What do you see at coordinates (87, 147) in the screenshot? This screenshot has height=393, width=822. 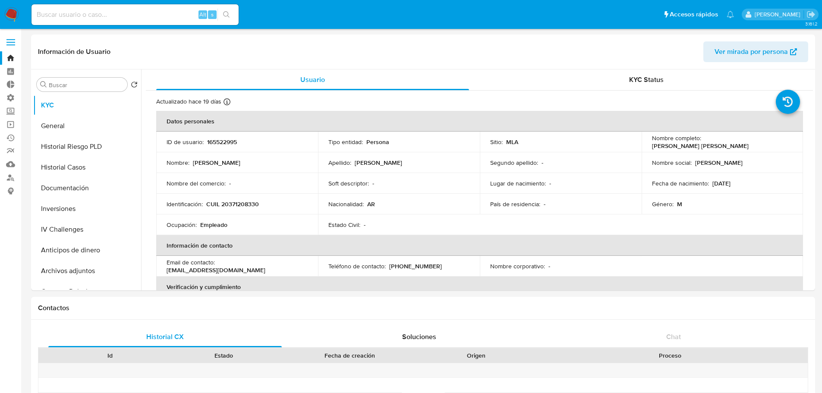 I see `button: Historial Riesgo PLD` at bounding box center [87, 147].